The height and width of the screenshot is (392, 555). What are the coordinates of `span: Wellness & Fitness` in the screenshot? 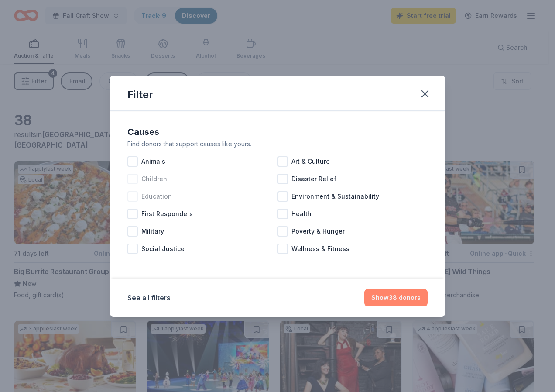 It's located at (321, 248).